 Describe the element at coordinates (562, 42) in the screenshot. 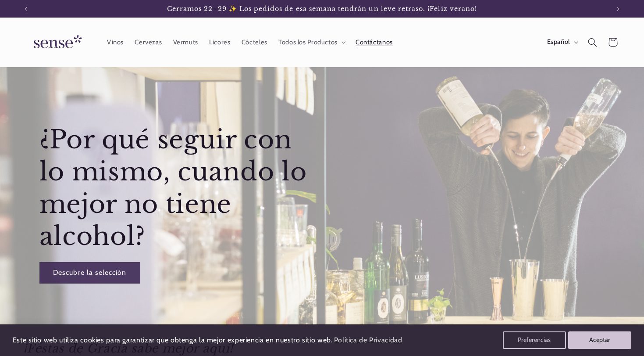

I see `button: Español` at that location.